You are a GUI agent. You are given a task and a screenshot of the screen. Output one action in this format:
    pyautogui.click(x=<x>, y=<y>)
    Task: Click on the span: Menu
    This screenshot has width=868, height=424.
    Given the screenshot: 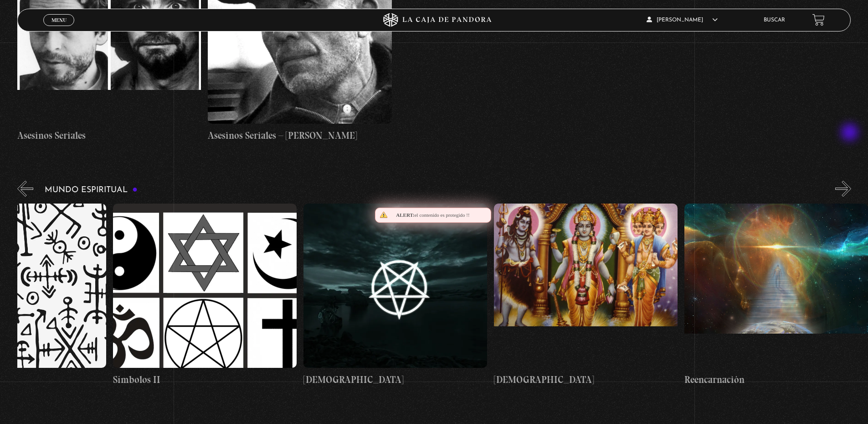 What is the action you would take?
    pyautogui.click(x=59, y=20)
    